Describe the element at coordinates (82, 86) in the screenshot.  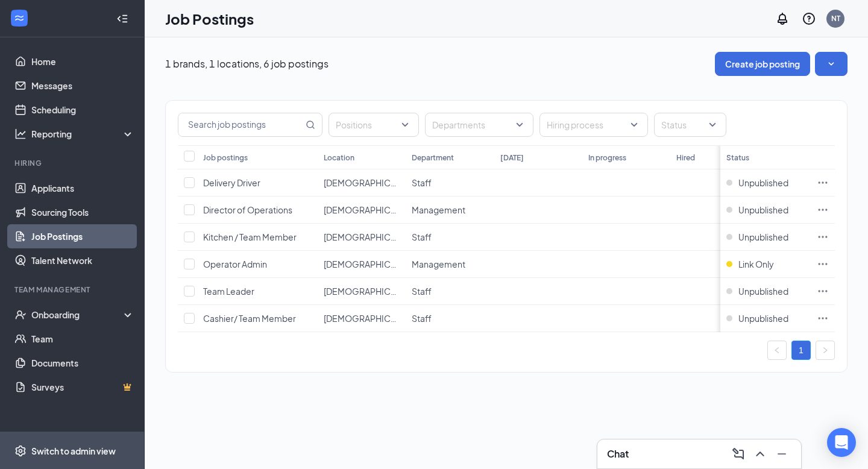
I see `a: Messages` at that location.